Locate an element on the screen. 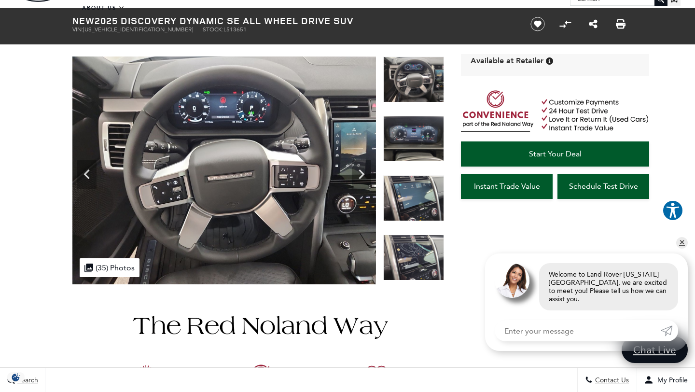  span: My Profile is located at coordinates (670, 380).